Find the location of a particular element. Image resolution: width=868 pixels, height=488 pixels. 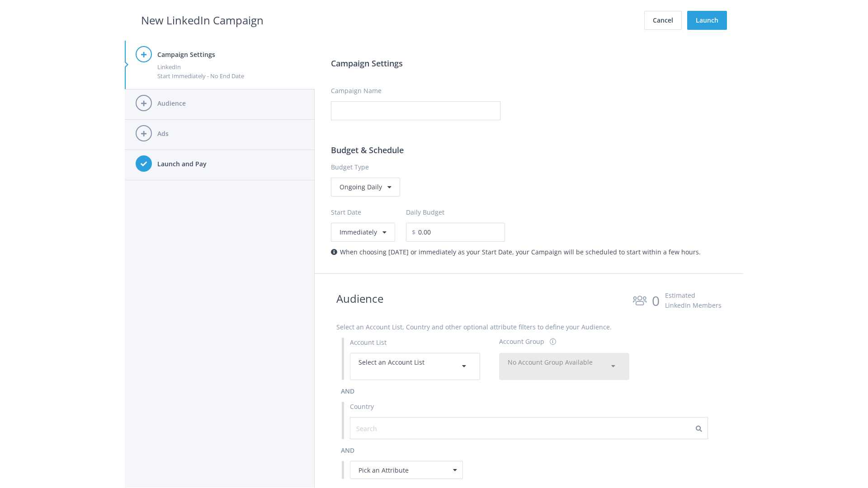

h4: Launch and Pay is located at coordinates (230, 164).